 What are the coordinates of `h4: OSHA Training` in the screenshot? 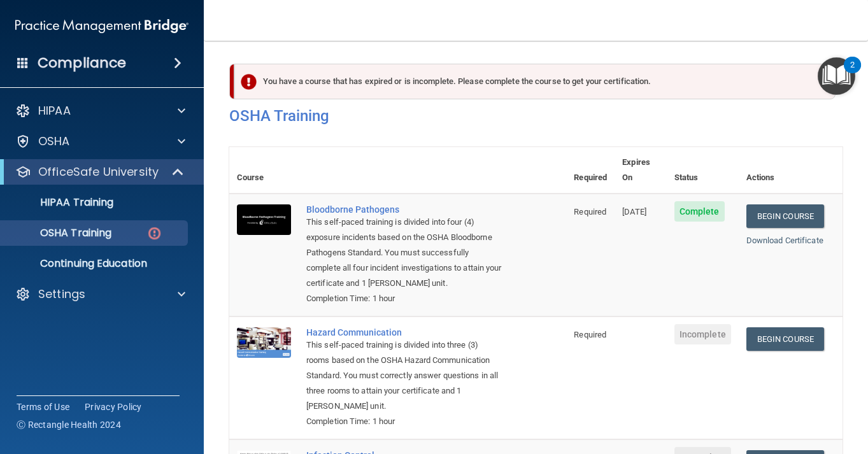 It's located at (536, 116).